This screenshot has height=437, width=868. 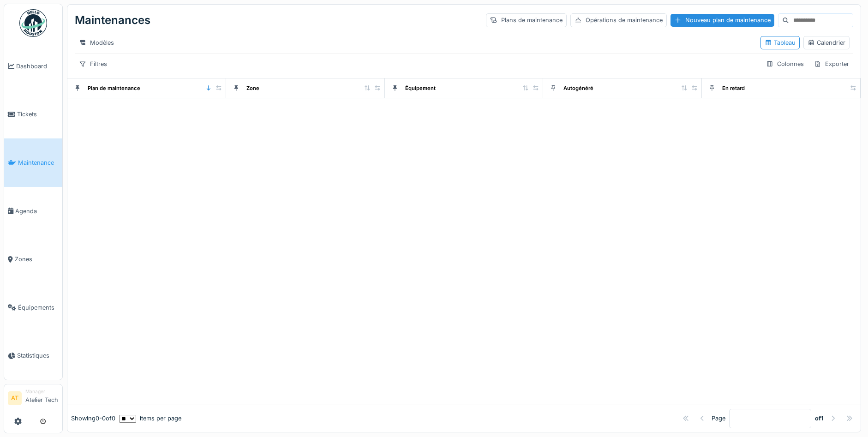 I want to click on div: Modèles, so click(x=96, y=42).